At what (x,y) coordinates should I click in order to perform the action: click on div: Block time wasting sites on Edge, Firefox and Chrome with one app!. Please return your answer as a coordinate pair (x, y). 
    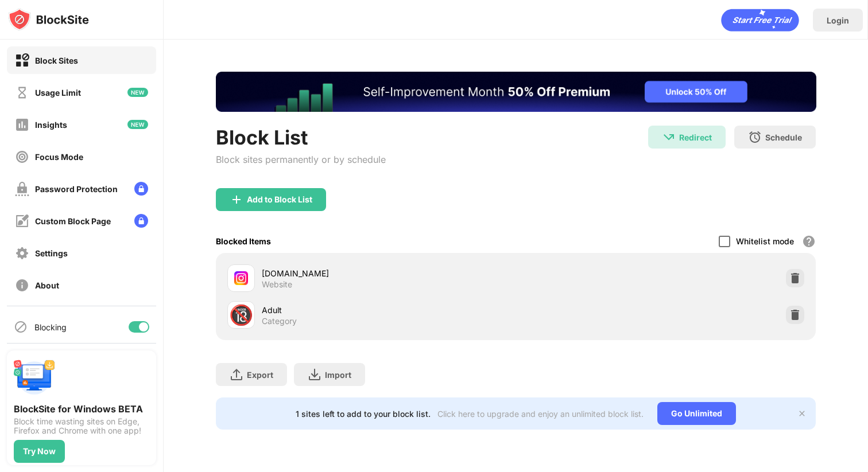
    Looking at the image, I should click on (82, 427).